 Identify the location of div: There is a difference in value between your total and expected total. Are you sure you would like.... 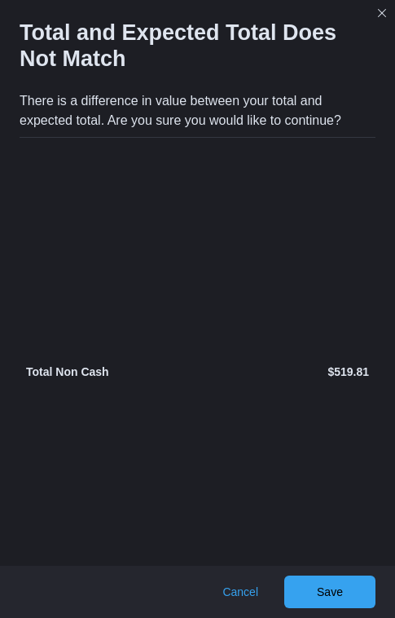
(197, 111).